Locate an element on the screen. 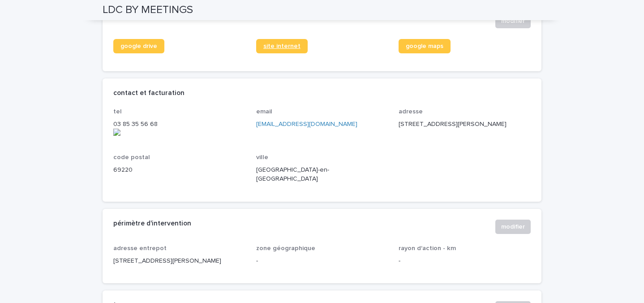 The image size is (644, 303). span: ville is located at coordinates (262, 157).